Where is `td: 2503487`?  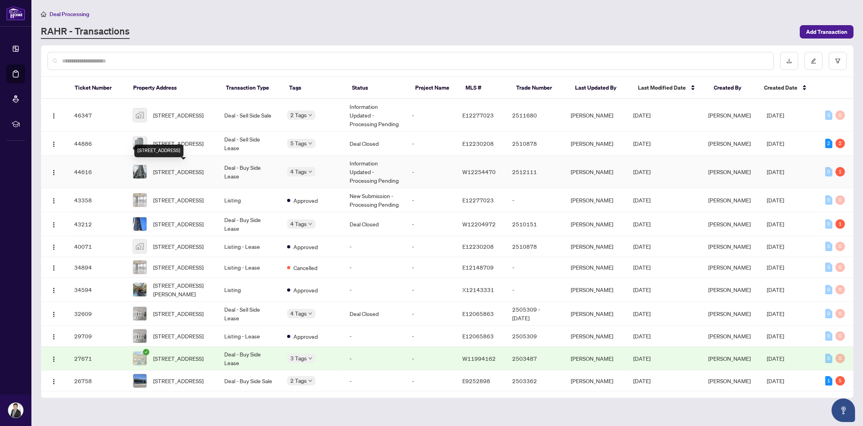
td: 2503487 is located at coordinates (535, 358).